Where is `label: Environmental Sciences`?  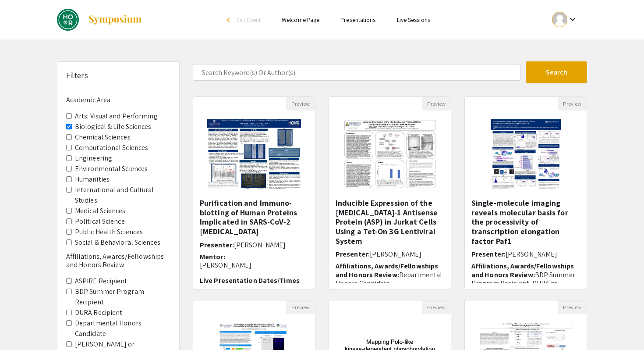 label: Environmental Sciences is located at coordinates (111, 169).